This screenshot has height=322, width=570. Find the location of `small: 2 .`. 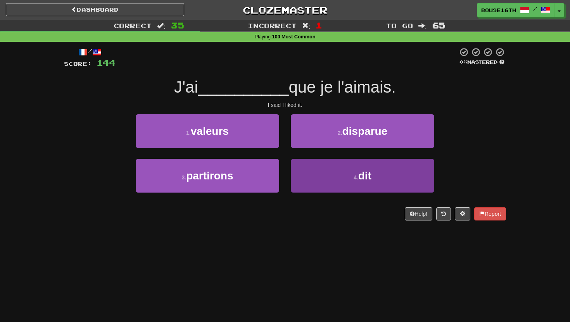

small: 2 . is located at coordinates (340, 133).